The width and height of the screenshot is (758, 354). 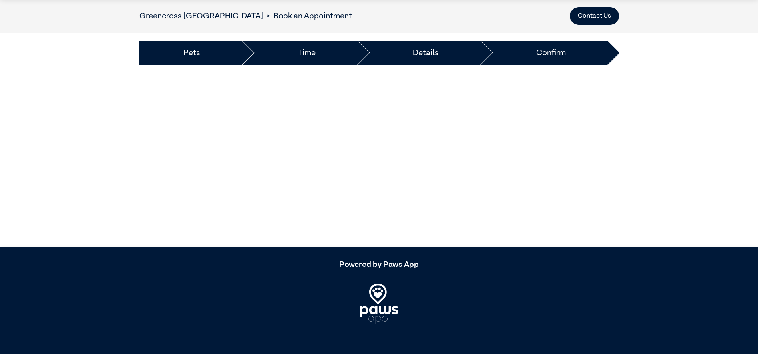 I want to click on a: Details, so click(x=426, y=53).